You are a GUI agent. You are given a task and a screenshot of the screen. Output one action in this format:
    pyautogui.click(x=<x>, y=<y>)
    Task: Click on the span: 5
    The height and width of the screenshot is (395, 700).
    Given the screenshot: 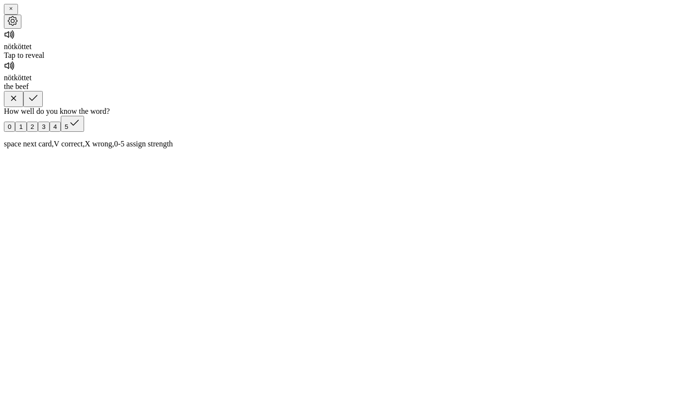 What is the action you would take?
    pyautogui.click(x=66, y=126)
    